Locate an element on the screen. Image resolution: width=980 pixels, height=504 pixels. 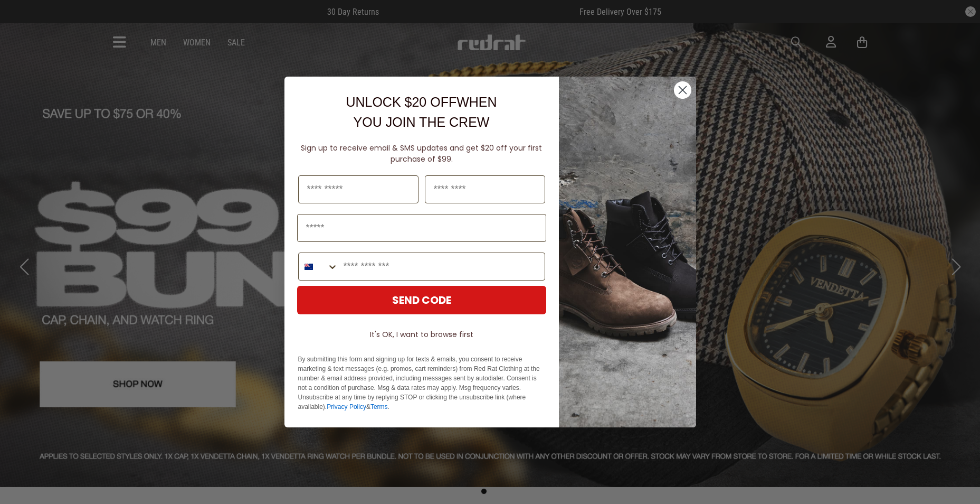
p: By submitting this form and signing up for texts & emails, you consent to receive marketing & tex... is located at coordinates (421, 383).